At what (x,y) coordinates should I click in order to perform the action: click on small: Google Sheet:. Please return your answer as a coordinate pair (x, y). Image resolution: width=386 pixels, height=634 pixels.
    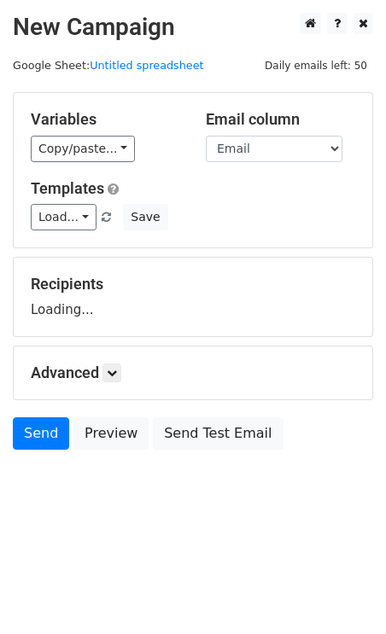
    Looking at the image, I should click on (108, 65).